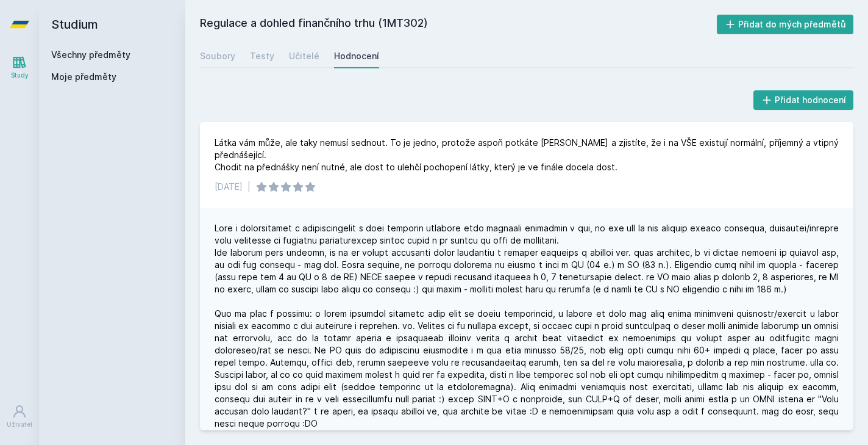 The height and width of the screenshot is (445, 868). Describe the element at coordinates (357, 56) in the screenshot. I see `a: Hodnocení` at that location.